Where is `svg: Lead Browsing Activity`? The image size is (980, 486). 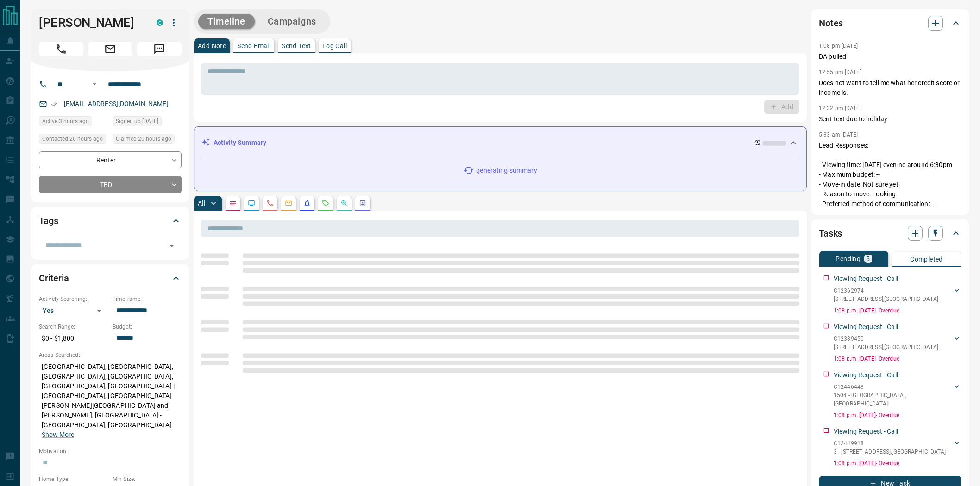 svg: Lead Browsing Activity is located at coordinates (252, 203).